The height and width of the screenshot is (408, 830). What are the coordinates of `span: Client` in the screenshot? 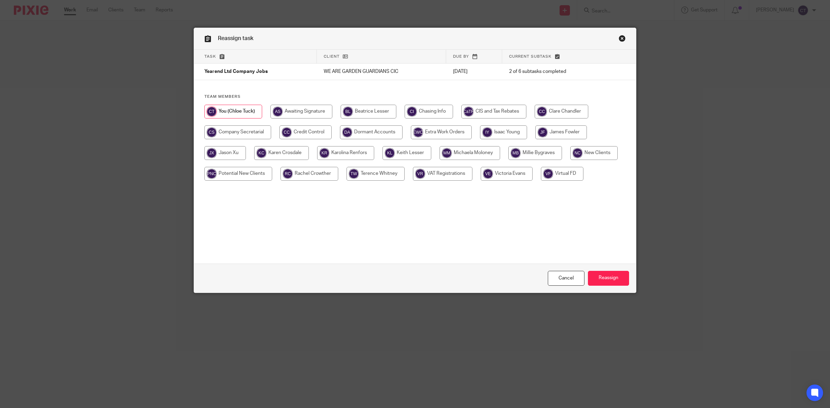 It's located at (332, 56).